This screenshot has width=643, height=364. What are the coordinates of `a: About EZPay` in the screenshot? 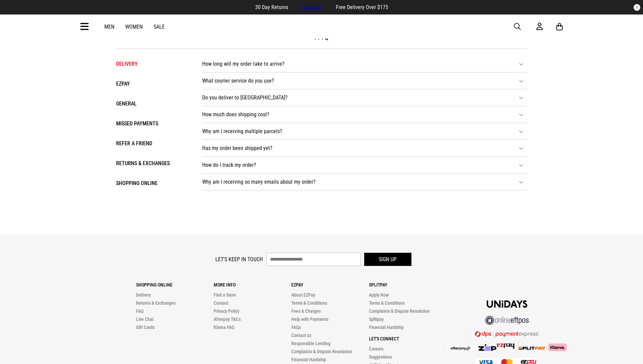 It's located at (303, 295).